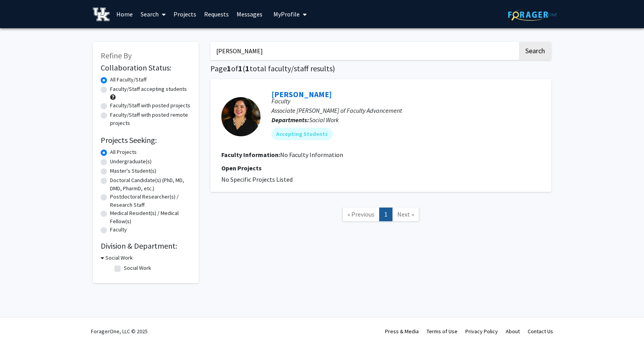 This screenshot has height=345, width=644. What do you see at coordinates (150, 218) in the screenshot?
I see `label: Medical Resident(s) / Medical Fellow(s)` at bounding box center [150, 218].